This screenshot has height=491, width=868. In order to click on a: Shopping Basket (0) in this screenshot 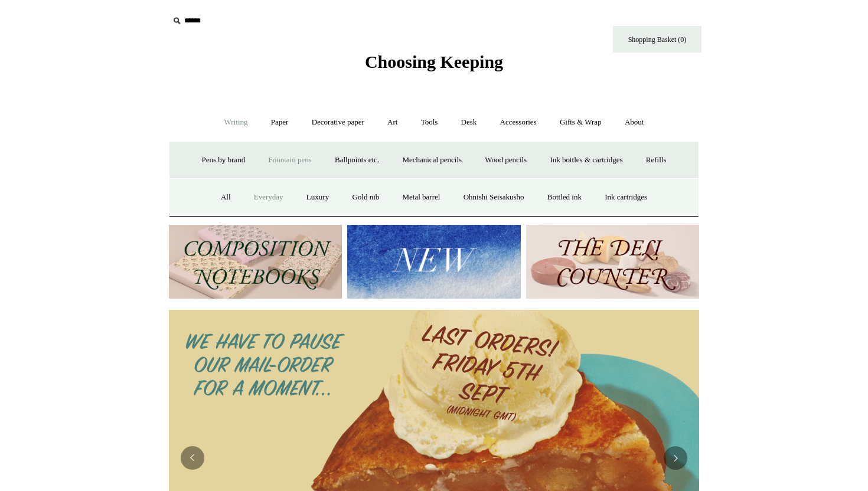, I will do `click(657, 39)`.